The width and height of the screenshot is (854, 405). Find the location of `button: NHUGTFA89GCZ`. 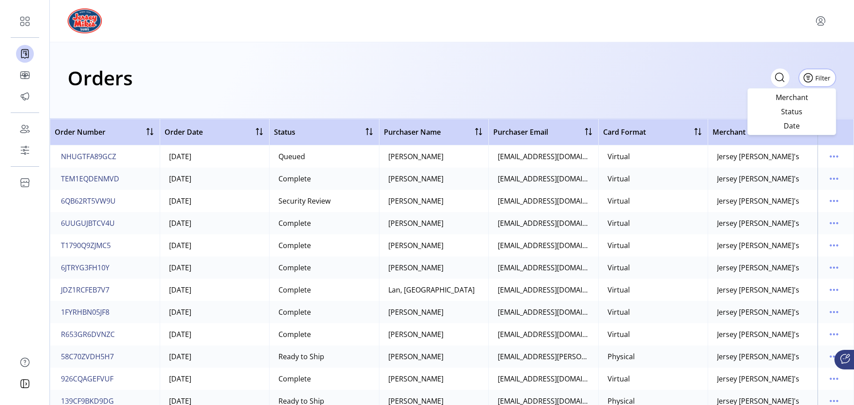

button: NHUGTFA89GCZ is located at coordinates (88, 157).